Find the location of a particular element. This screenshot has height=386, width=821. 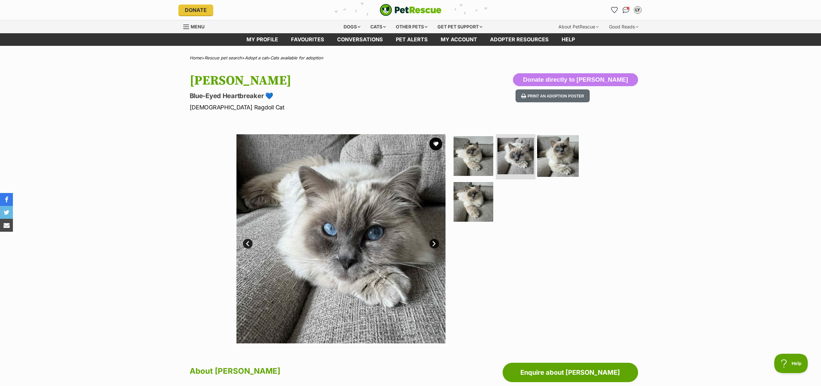

a: Cats available for adoption is located at coordinates (297, 58).